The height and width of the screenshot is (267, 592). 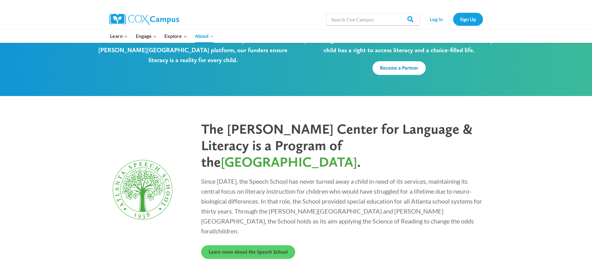 What do you see at coordinates (144, 19) in the screenshot?
I see `img: Cox Campus` at bounding box center [144, 19].